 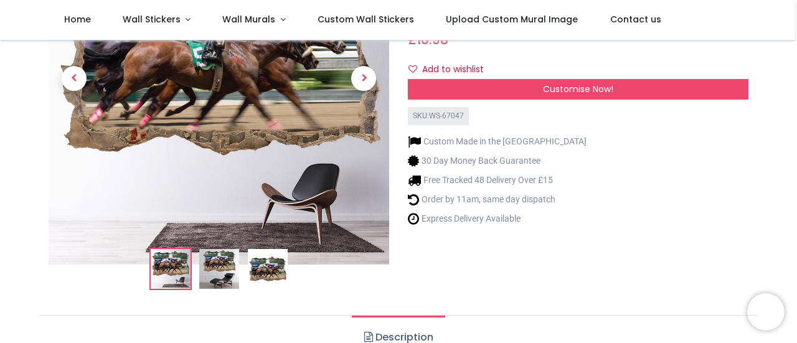 What do you see at coordinates (268, 269) in the screenshot?
I see `img: WS-67047-03` at bounding box center [268, 269].